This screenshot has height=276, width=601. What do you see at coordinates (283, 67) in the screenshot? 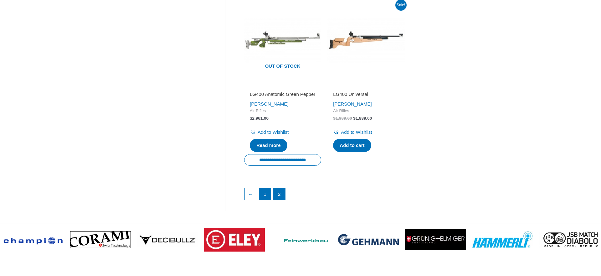
I see `span: Out of stock` at bounding box center [283, 67].